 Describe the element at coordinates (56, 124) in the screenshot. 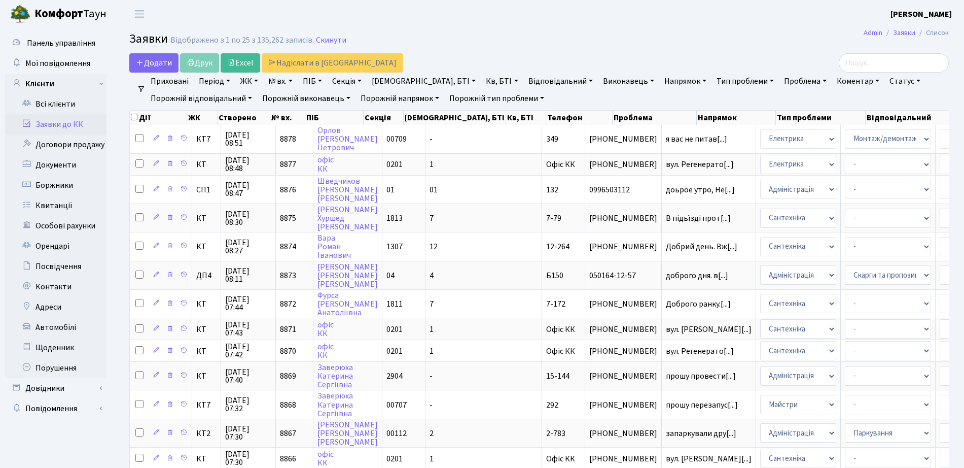

I see `a: Заявки до КК` at that location.